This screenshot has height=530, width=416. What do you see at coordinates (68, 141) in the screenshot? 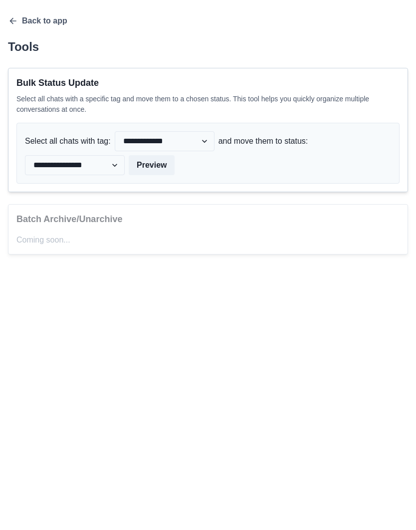
I see `p: Select all chats with tag:` at bounding box center [68, 141].